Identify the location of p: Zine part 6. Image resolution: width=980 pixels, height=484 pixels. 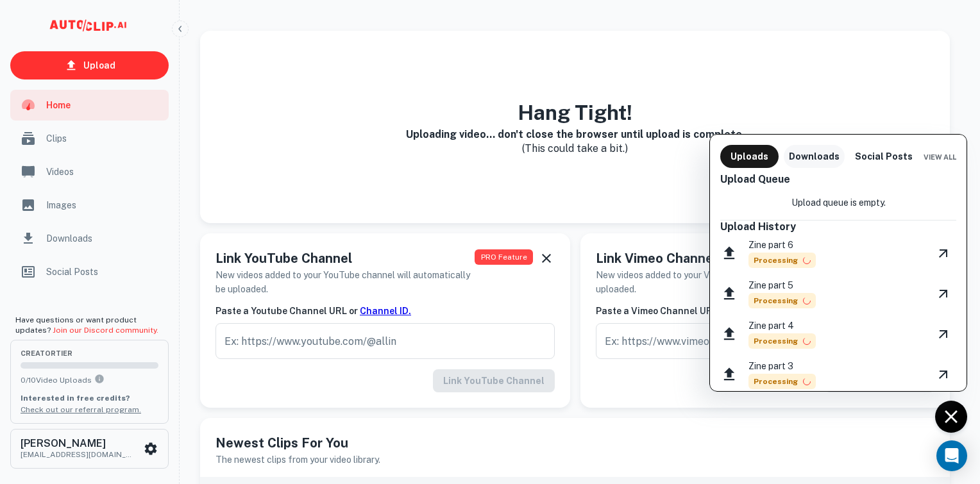
(782, 245).